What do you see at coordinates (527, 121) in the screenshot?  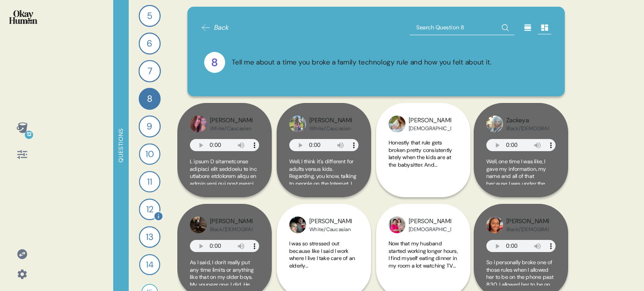 I see `div: Zackeya` at bounding box center [527, 121].